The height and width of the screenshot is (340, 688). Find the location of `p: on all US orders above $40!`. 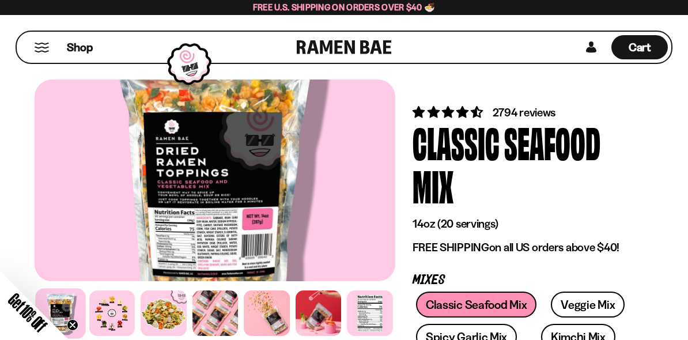

p: on all US orders above $40! is located at coordinates (524, 247).